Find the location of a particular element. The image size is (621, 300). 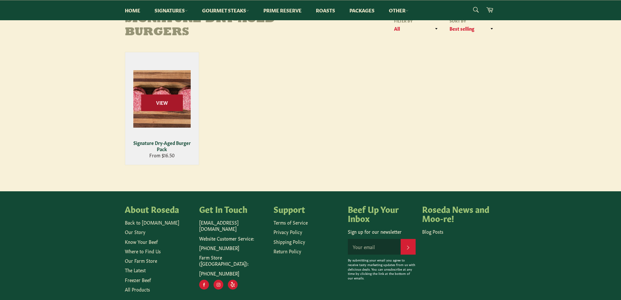

a: All Products is located at coordinates (137, 289).